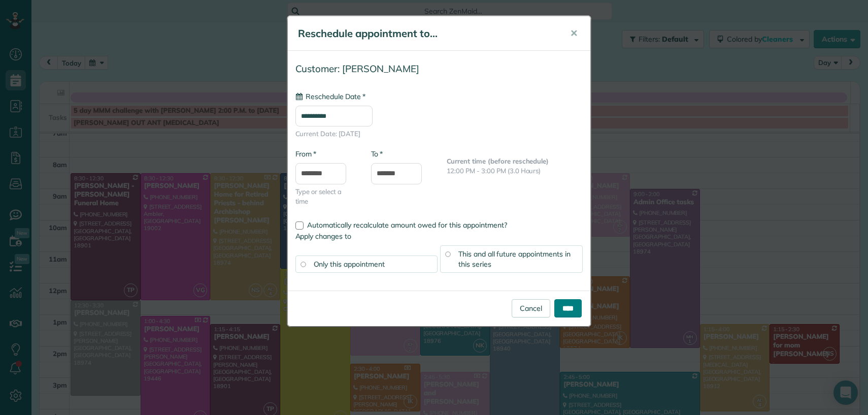 The height and width of the screenshot is (415, 868). I want to click on label: To, so click(376, 154).